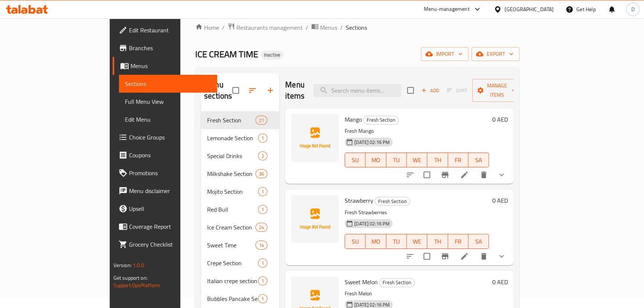  I want to click on a: Coupons, so click(165, 155).